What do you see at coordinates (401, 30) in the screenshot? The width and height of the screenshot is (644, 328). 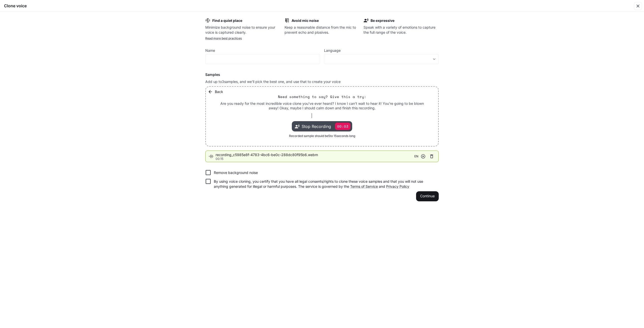 I see `p: Speak with a variety of emotions to capture the full range of the voice.` at bounding box center [401, 30].